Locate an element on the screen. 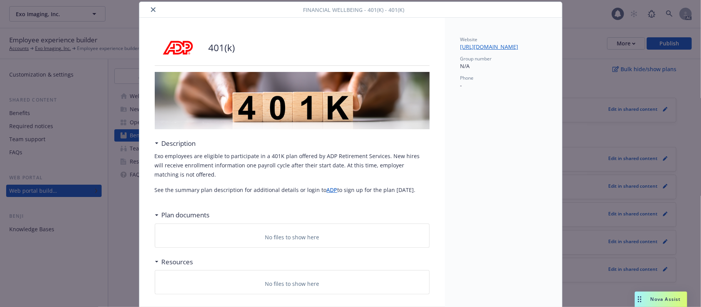 This screenshot has height=307, width=701. span: Financial Wellbeing - 401(k) - 401(k) is located at coordinates (353, 10).